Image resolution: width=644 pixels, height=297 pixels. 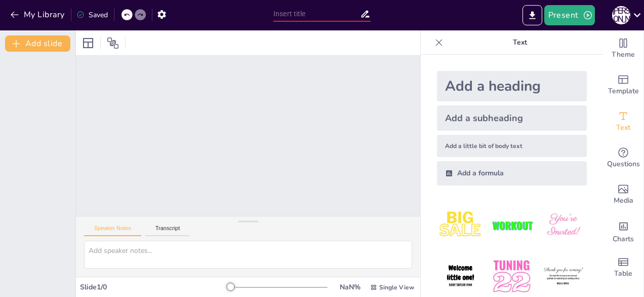 What do you see at coordinates (37, 43) in the screenshot?
I see `button: Add slide` at bounding box center [37, 43].